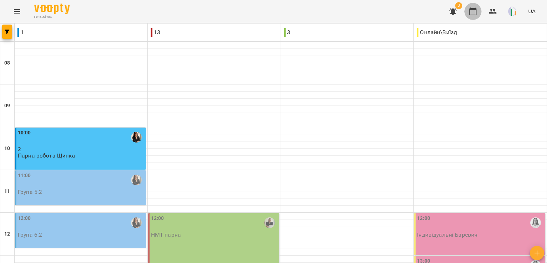 The width and height of the screenshot is (547, 263). Describe the element at coordinates (437, 32) in the screenshot. I see `p: Онлайн\Виїзд` at that location.